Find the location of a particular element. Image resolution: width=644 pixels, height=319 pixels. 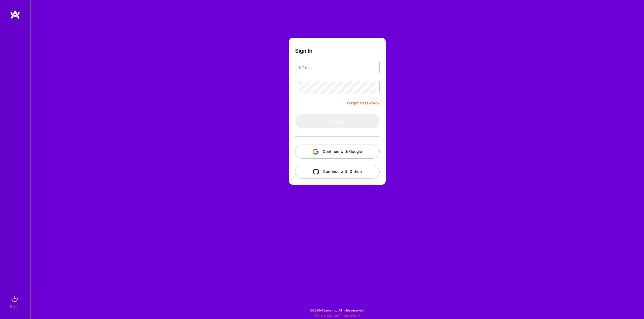

button: Continue with Google is located at coordinates (337, 152).